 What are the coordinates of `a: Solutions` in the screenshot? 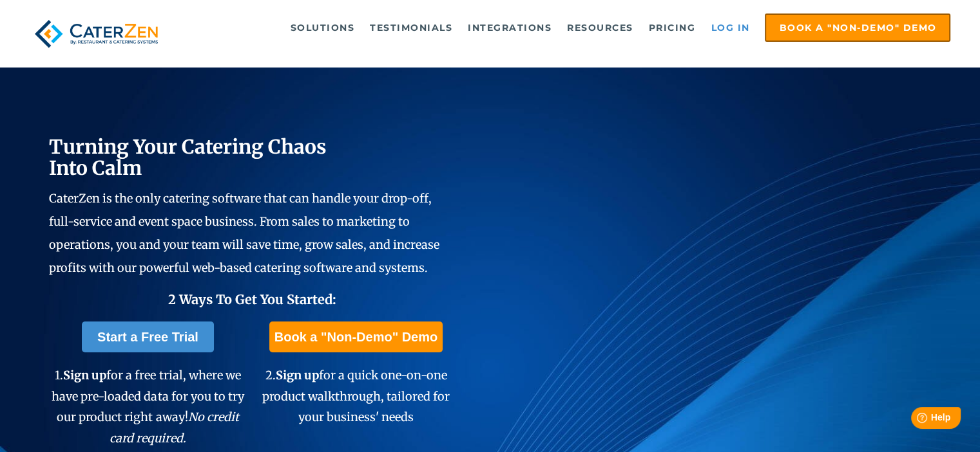 It's located at (323, 27).